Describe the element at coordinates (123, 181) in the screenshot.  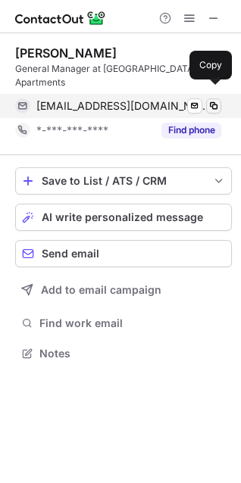
I see `button: save-profile-one-click` at that location.